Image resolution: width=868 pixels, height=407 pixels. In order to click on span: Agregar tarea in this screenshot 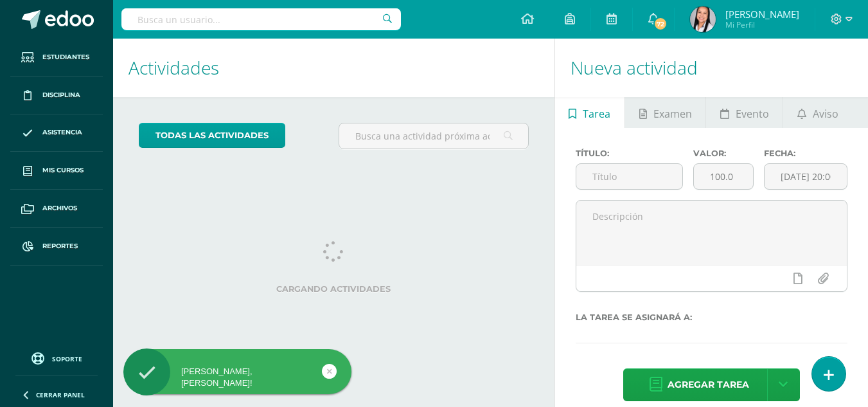, I will do `click(708, 384)`.